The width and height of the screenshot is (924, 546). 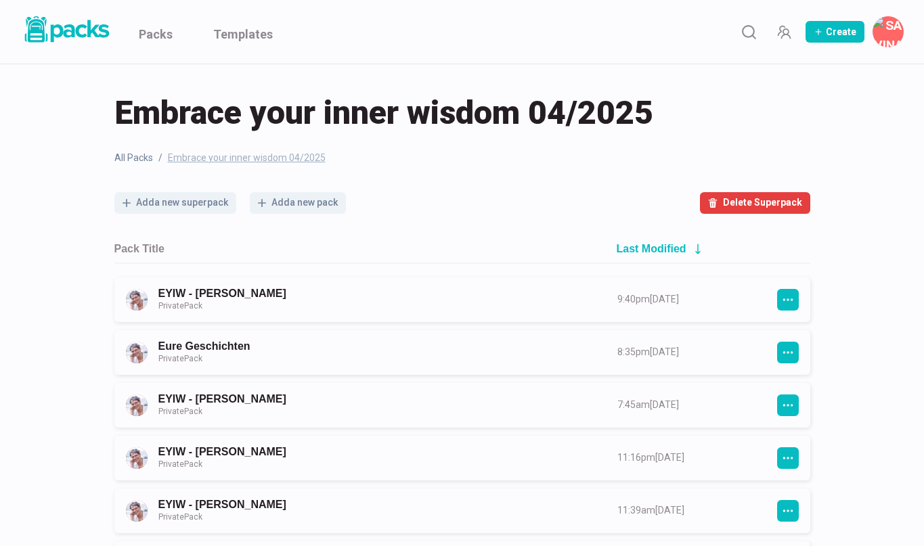 What do you see at coordinates (462, 158) in the screenshot?
I see `nav: breadcrumb` at bounding box center [462, 158].